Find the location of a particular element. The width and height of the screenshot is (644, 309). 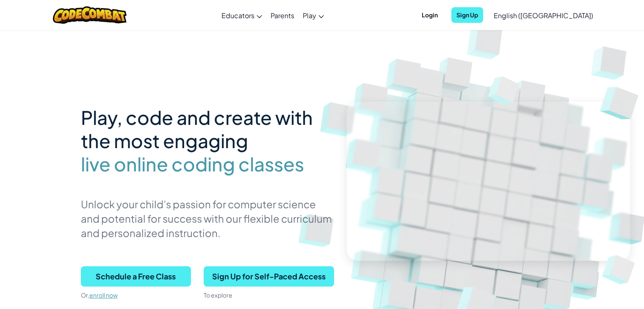

button: Login is located at coordinates (430, 15).